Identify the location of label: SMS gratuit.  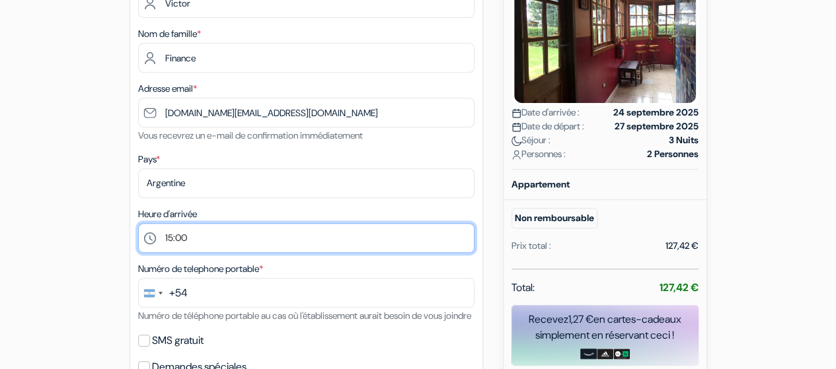
(178, 341).